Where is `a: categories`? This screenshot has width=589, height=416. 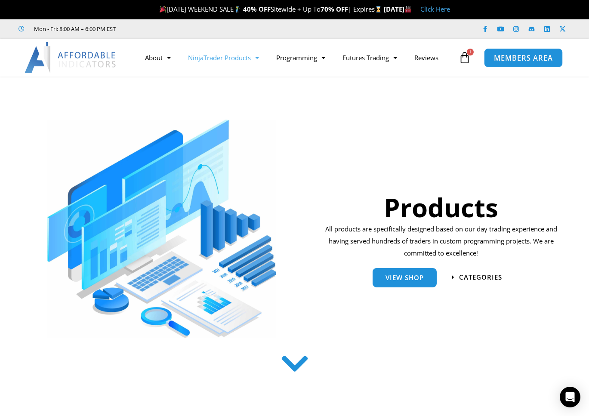 a: categories is located at coordinates (476, 277).